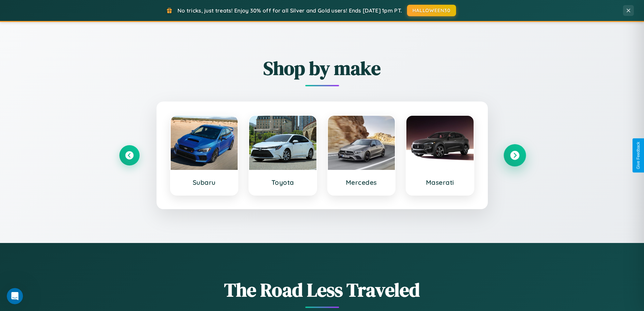 The width and height of the screenshot is (644, 311). What do you see at coordinates (432, 10) in the screenshot?
I see `button: HALLOWEEN30` at bounding box center [432, 10].